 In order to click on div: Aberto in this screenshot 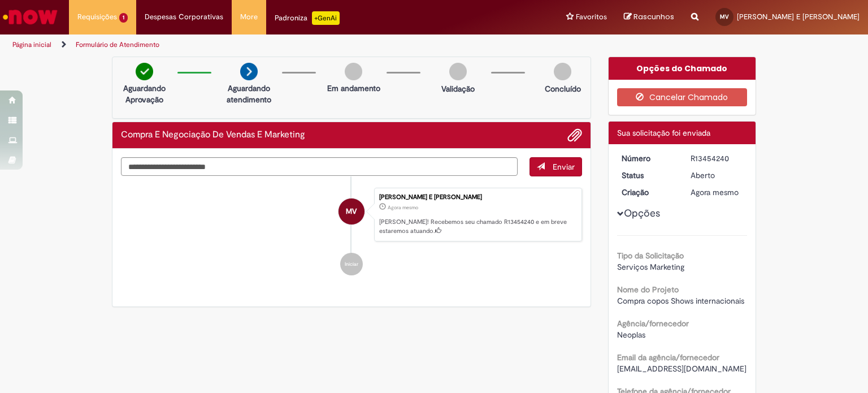, I will do `click(717, 175)`.